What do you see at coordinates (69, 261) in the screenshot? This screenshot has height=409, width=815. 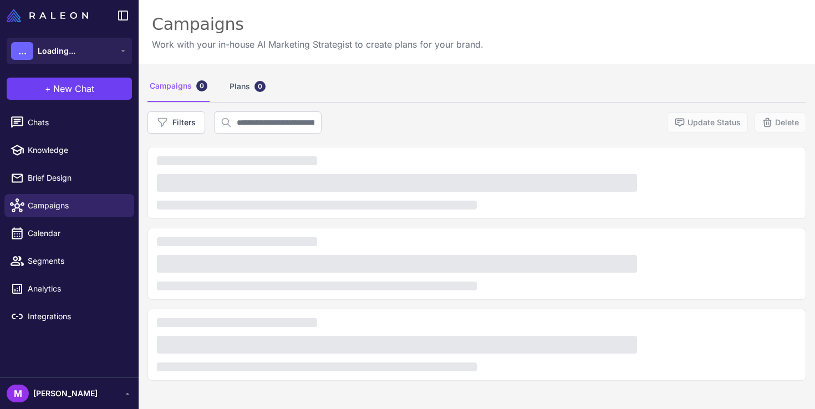 I see `a: Segments` at bounding box center [69, 261].